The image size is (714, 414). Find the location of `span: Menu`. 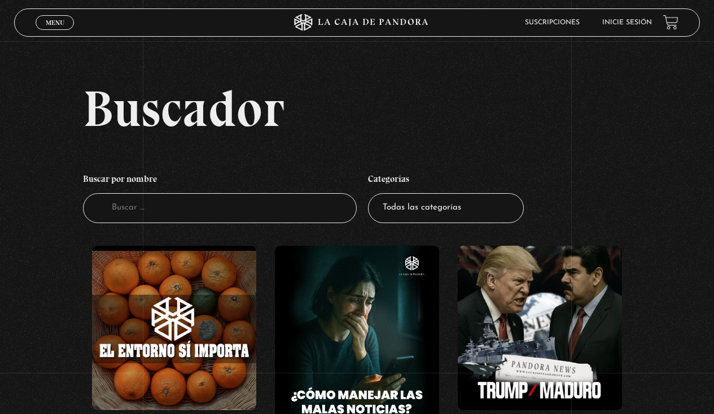

span: Menu is located at coordinates (55, 23).